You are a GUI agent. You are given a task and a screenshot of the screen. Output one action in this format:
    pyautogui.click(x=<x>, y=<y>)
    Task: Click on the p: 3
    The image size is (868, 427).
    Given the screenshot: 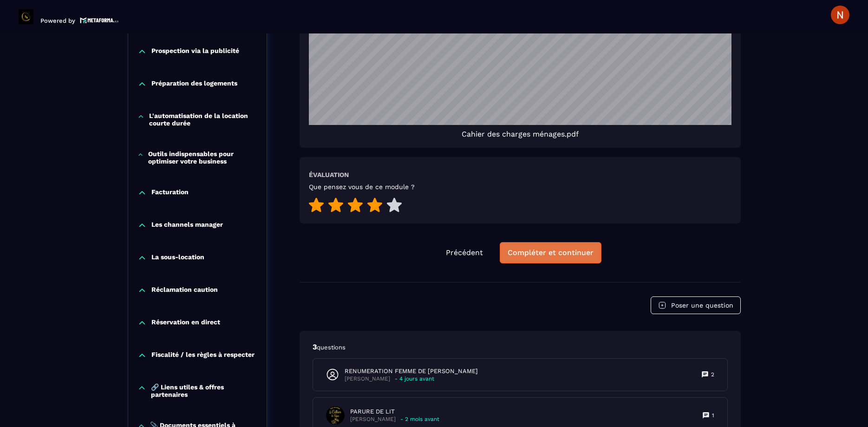 What is the action you would take?
    pyautogui.click(x=520, y=347)
    